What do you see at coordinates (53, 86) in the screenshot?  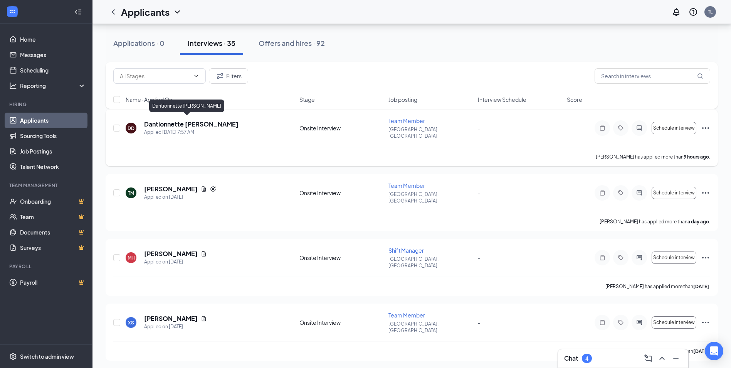 I see `div: Reporting` at bounding box center [53, 86].